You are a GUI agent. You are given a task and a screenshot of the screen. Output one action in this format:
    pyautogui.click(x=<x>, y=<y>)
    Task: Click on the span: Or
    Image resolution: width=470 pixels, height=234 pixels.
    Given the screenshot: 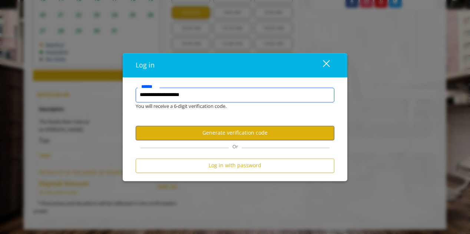 What is the action you would take?
    pyautogui.click(x=235, y=147)
    